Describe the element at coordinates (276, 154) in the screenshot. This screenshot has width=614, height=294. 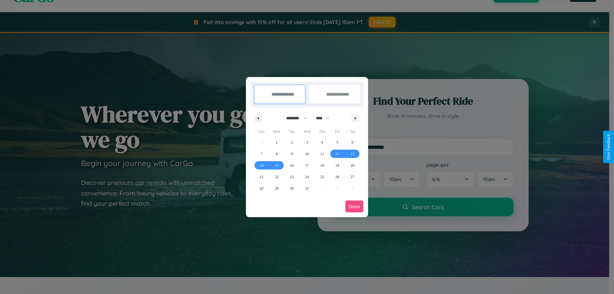
I see `span: 8` at that location.